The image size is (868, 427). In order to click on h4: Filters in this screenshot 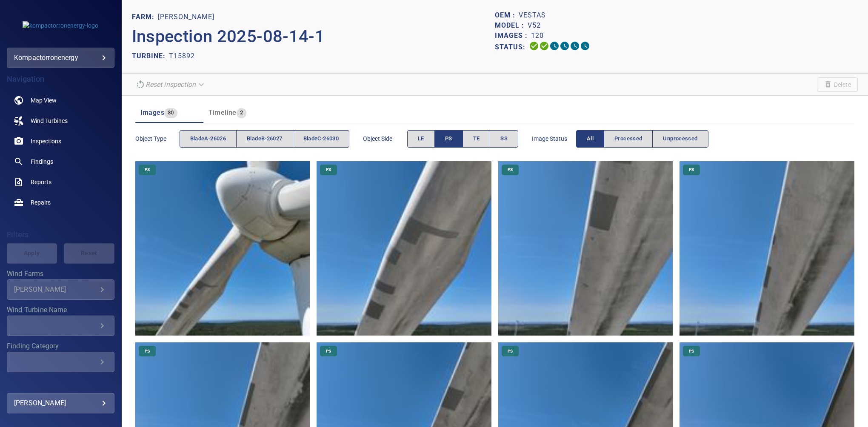, I will do `click(61, 235)`.